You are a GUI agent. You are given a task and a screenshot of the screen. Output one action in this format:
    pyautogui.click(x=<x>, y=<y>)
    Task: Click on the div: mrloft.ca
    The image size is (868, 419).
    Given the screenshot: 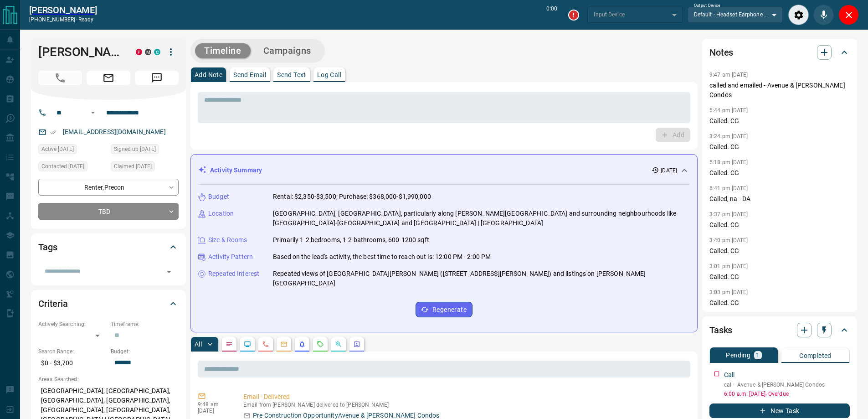 What is the action you would take?
    pyautogui.click(x=148, y=52)
    